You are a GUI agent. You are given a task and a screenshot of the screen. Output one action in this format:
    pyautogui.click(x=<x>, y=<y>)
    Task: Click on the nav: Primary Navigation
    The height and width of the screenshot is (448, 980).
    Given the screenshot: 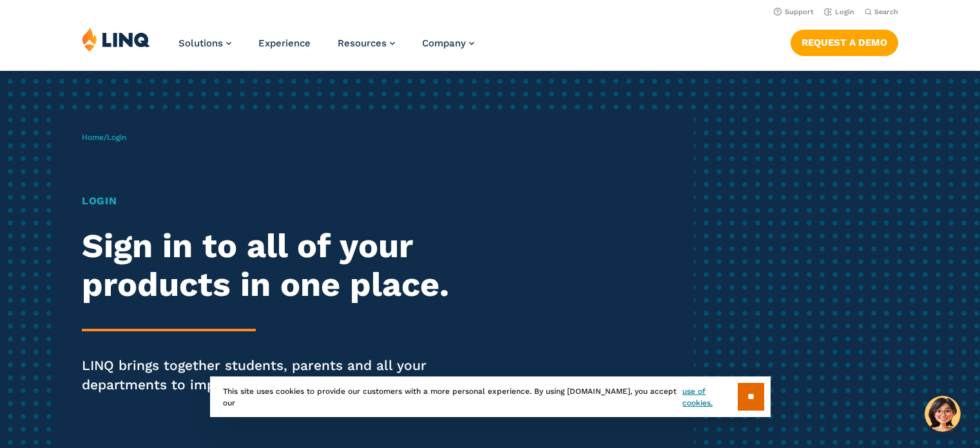 What is the action you would take?
    pyautogui.click(x=326, y=49)
    